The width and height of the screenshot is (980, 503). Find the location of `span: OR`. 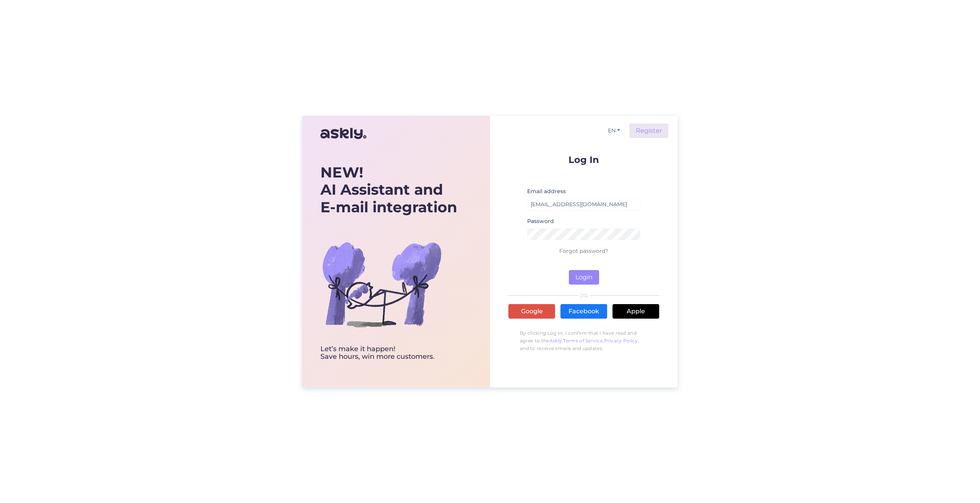

span: OR is located at coordinates (584, 296).